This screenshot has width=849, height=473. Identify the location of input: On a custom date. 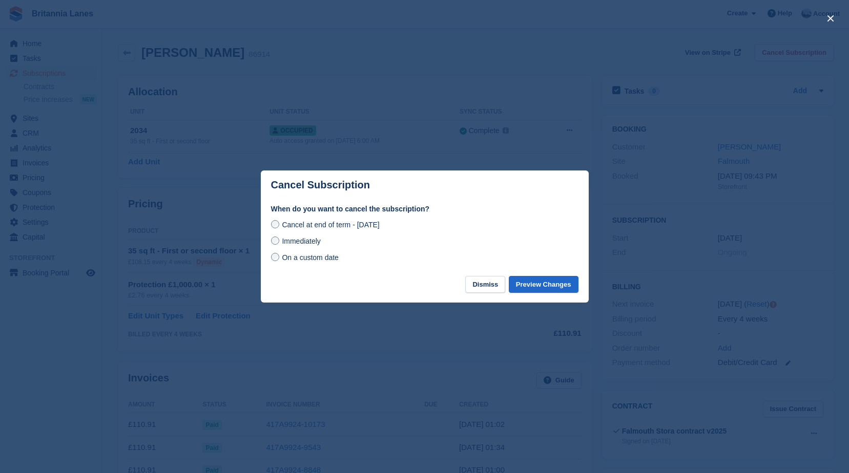
(275, 257).